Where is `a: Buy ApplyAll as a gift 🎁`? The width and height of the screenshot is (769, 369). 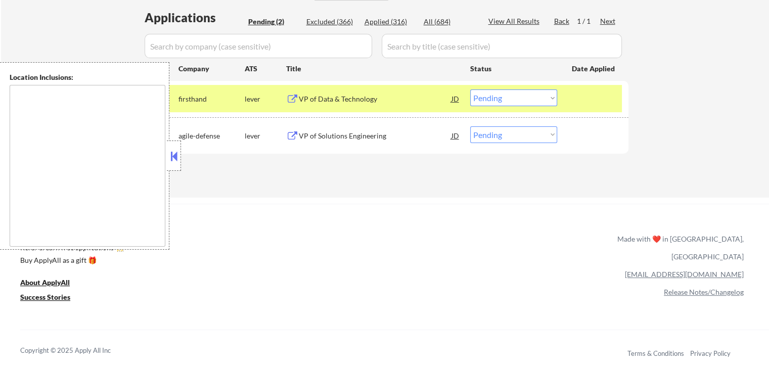 a: Buy ApplyAll as a gift 🎁 is located at coordinates (71, 261).